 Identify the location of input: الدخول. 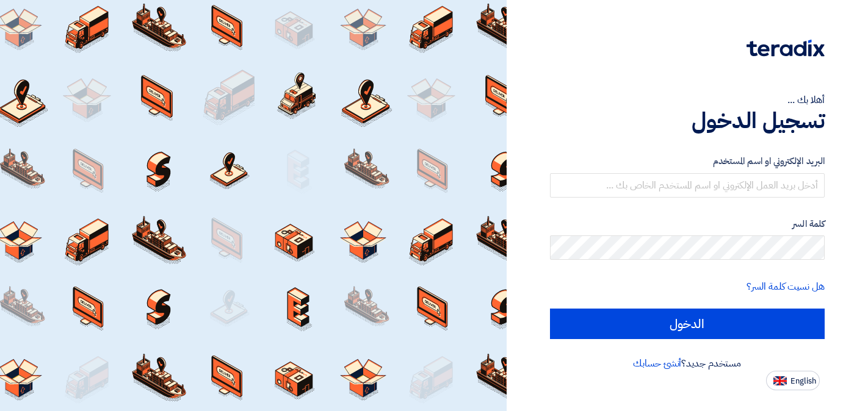
(687, 324).